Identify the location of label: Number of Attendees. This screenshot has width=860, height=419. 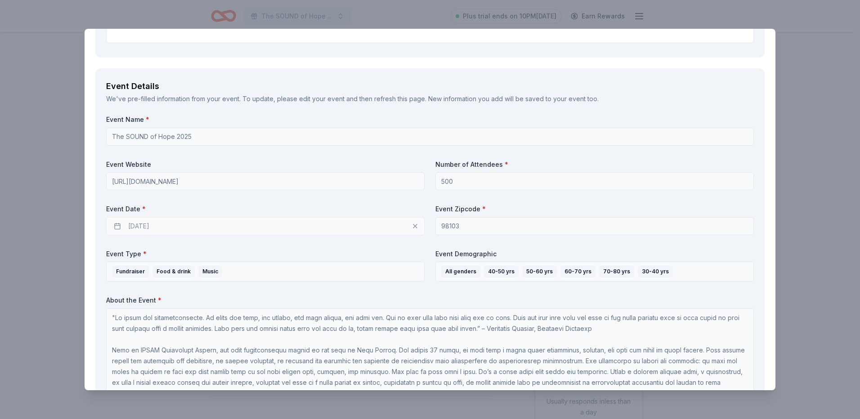
(594, 165).